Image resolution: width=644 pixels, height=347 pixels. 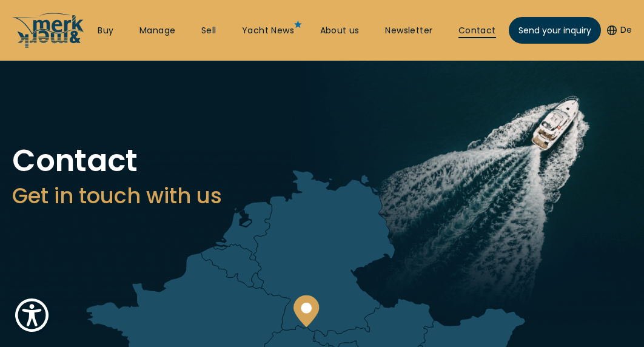 What do you see at coordinates (339, 31) in the screenshot?
I see `a: About us` at bounding box center [339, 31].